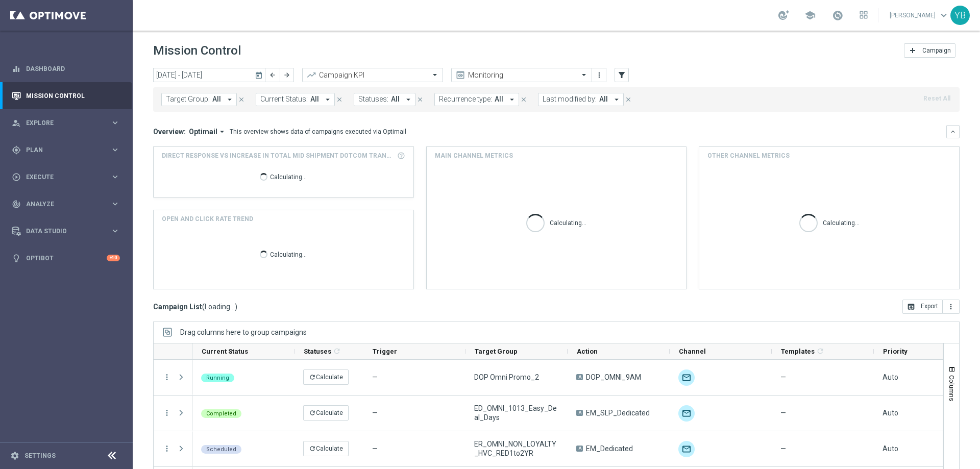 The image size is (980, 469). What do you see at coordinates (896, 351) in the screenshot?
I see `span: Priority` at bounding box center [896, 351].